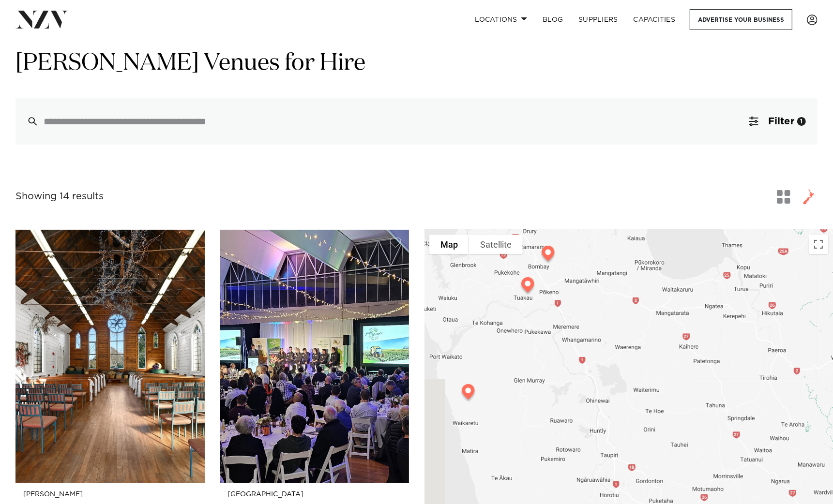 This screenshot has height=504, width=833. I want to click on button: Show street map, so click(449, 244).